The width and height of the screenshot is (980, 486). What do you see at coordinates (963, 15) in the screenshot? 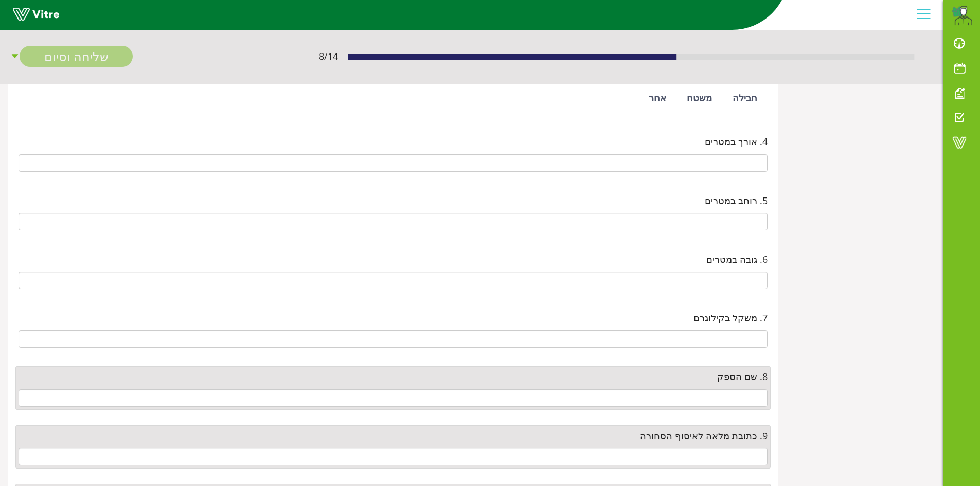
I see `img: d79e9f56-8524-49d2-b467-21e72f93baff.png` at bounding box center [963, 15].